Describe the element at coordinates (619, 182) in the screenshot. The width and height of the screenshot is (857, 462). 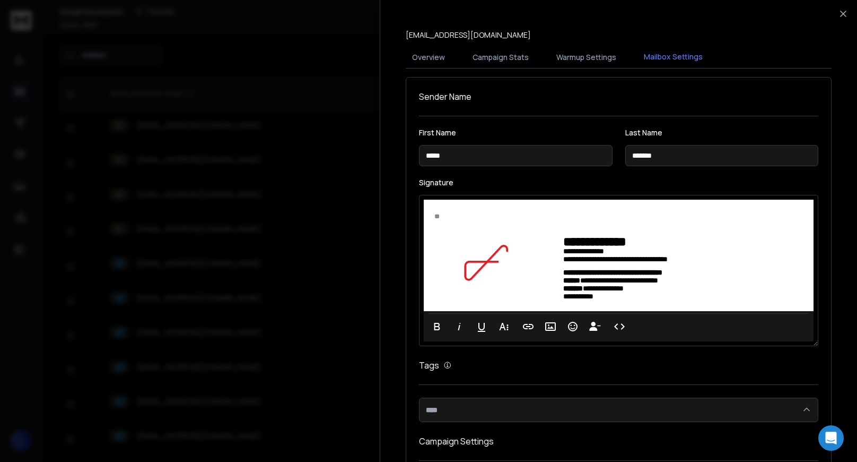
I see `label: Signature` at that location.